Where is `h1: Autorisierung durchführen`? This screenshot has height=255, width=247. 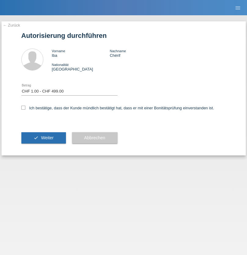
h1: Autorisierung durchführen is located at coordinates (124, 35).